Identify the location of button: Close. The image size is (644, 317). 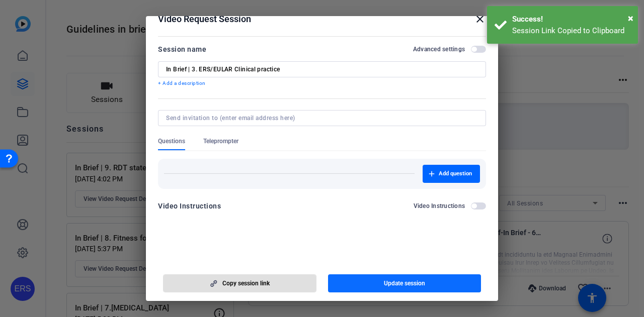
(631, 18).